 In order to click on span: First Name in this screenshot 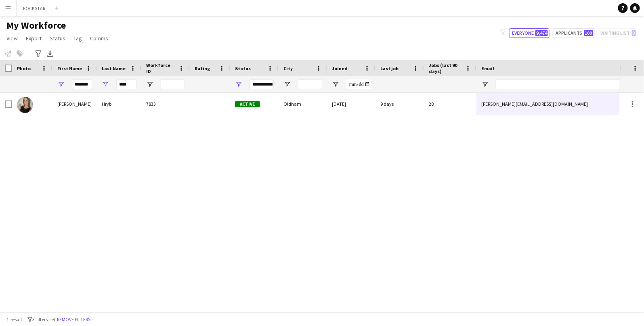, I will do `click(69, 68)`.